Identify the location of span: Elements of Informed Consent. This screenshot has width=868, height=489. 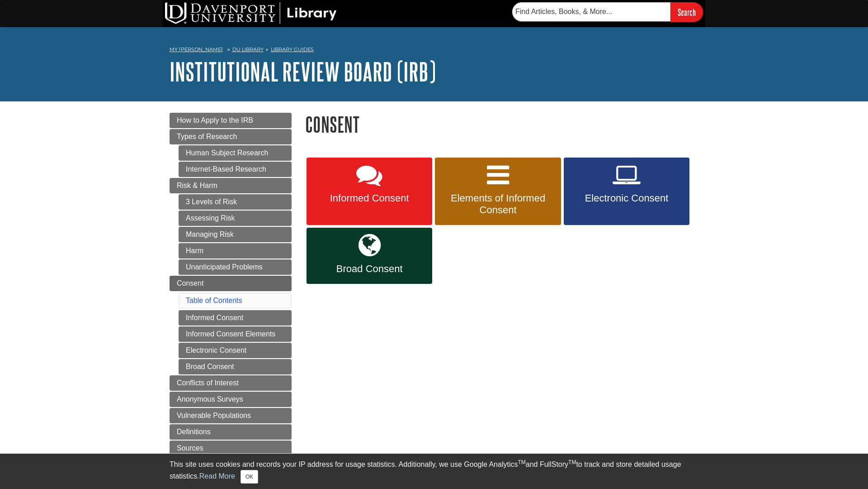
(498, 204).